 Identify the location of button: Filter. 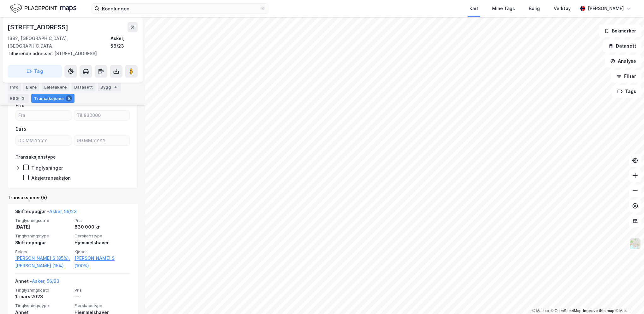
(627, 76).